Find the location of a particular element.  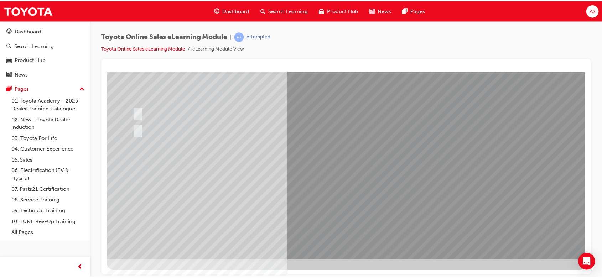

a: search-iconSearch Learning is located at coordinates (287, 10).